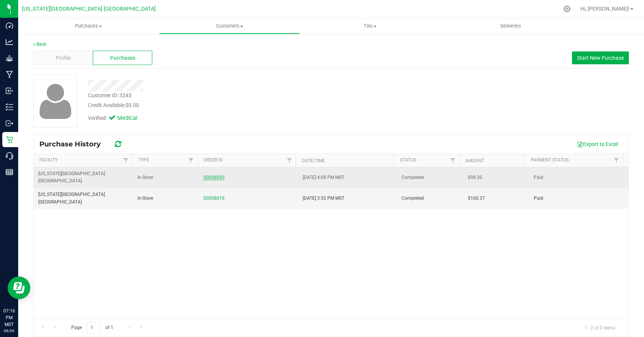 This screenshot has height=337, width=644. Describe the element at coordinates (601, 58) in the screenshot. I see `span: Start New Purchase` at that location.